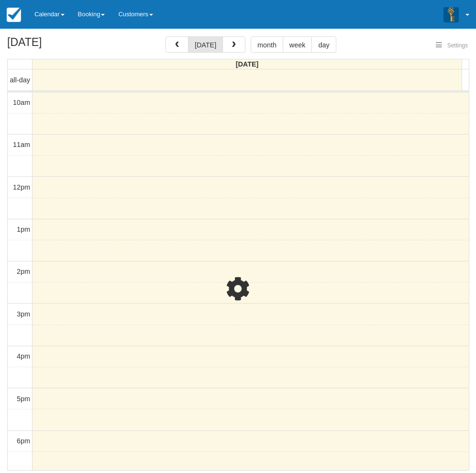 This screenshot has width=476, height=473. I want to click on span: 2pm, so click(24, 272).